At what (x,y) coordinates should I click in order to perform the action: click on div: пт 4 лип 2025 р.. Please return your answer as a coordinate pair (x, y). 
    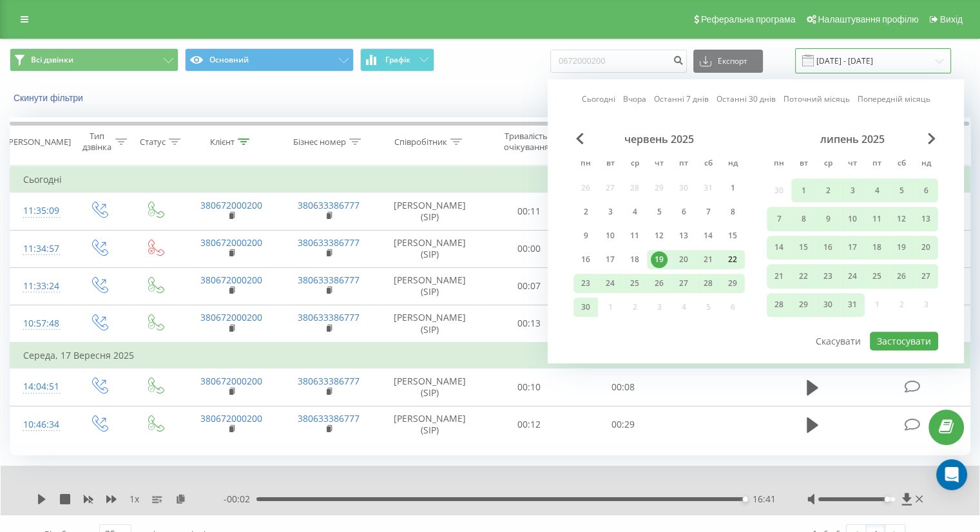
    Looking at the image, I should click on (877, 190).